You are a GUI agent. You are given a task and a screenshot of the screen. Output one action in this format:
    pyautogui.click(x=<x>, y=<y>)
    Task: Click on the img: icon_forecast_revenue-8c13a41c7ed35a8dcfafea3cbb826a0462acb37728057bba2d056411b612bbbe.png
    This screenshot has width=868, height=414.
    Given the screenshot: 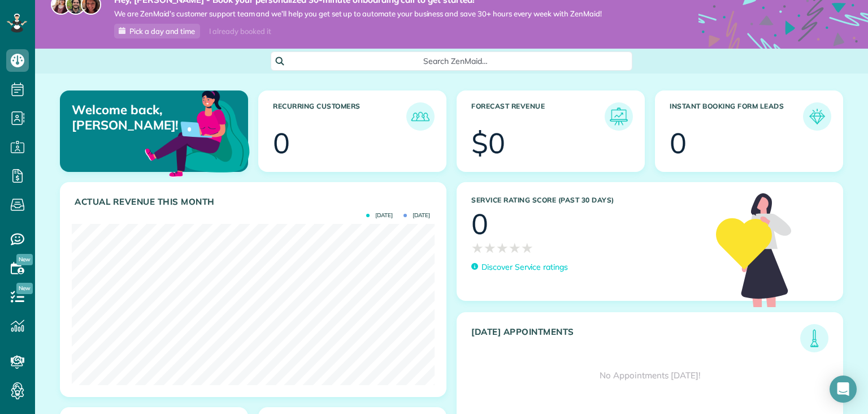 What is the action you would take?
    pyautogui.click(x=619, y=116)
    